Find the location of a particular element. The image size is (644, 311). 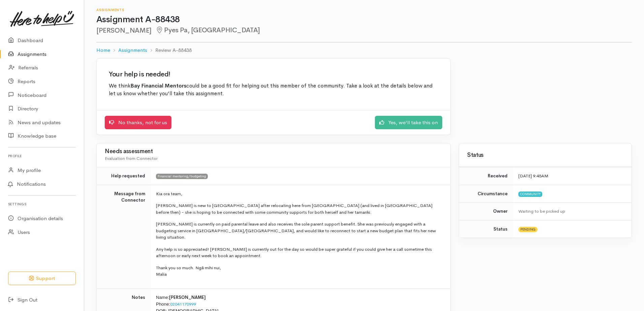

h6: Assignments is located at coordinates (364, 10).